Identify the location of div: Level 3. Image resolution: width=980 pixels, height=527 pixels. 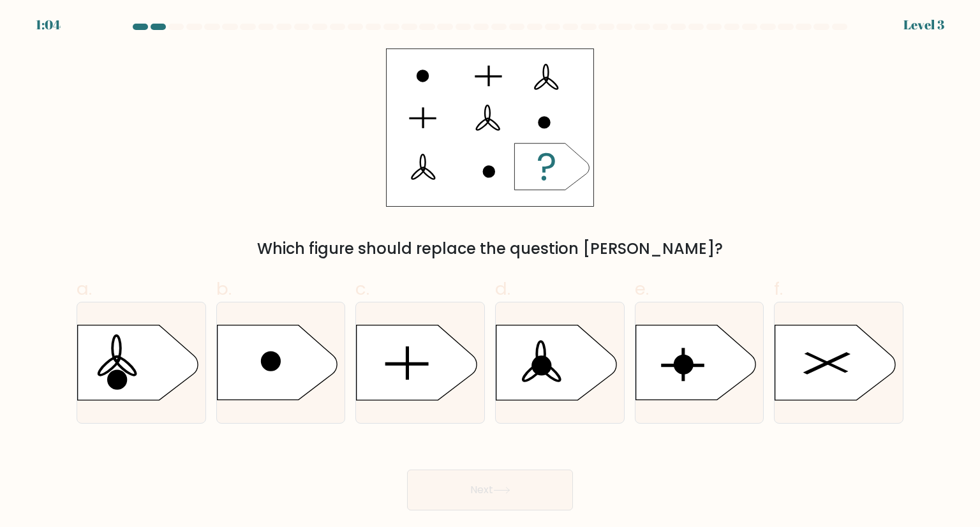
(924, 25).